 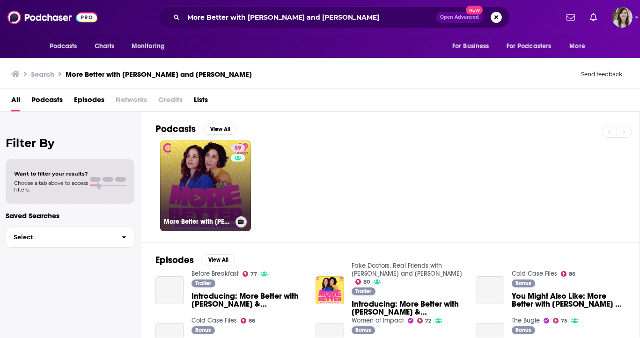 What do you see at coordinates (330, 290) in the screenshot?
I see `img: Introducing: More Better with Stephanie & Melissa` at bounding box center [330, 290].